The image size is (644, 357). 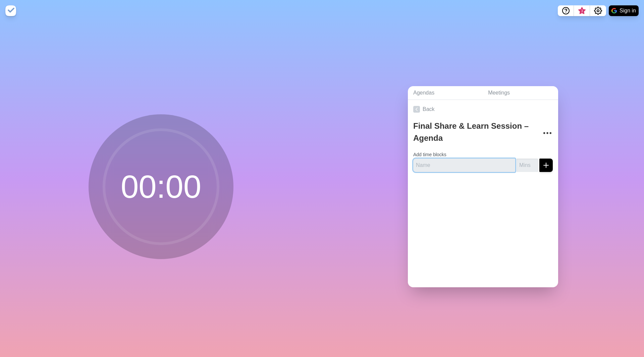 What do you see at coordinates (614, 11) in the screenshot?
I see `img: google logo` at bounding box center [614, 11].